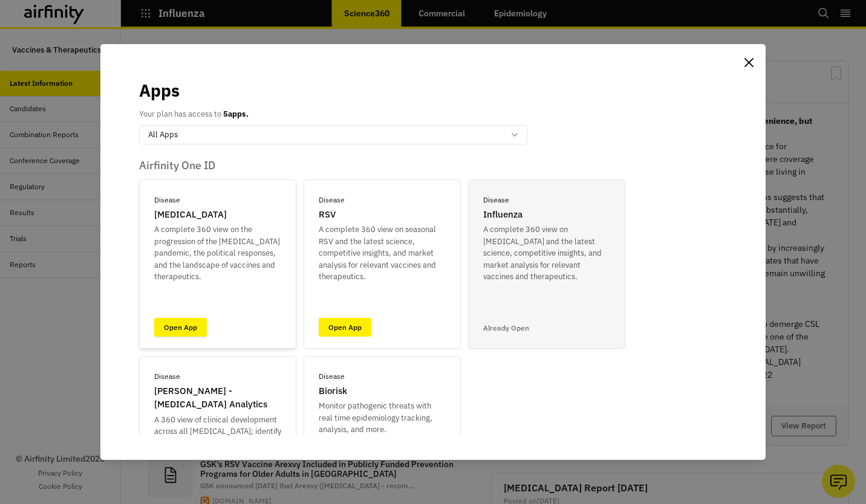 The image size is (866, 504). I want to click on p: Apps, so click(159, 91).